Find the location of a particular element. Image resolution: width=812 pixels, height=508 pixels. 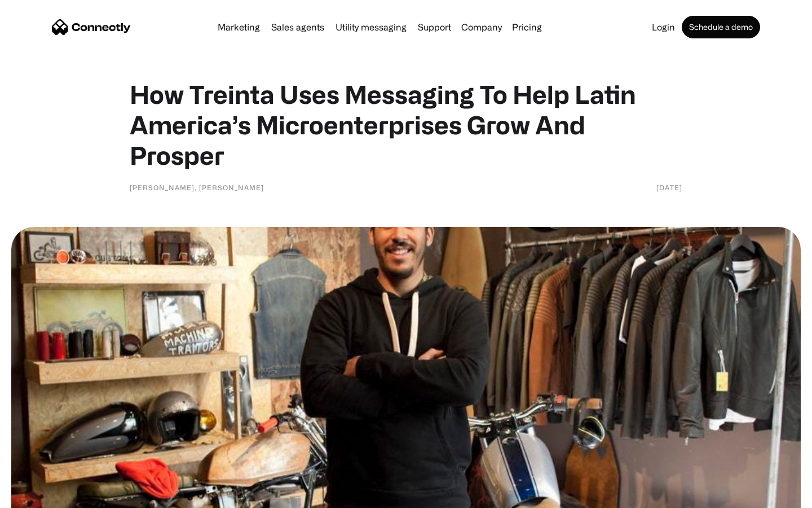

ul: Language list is located at coordinates (45, 496).